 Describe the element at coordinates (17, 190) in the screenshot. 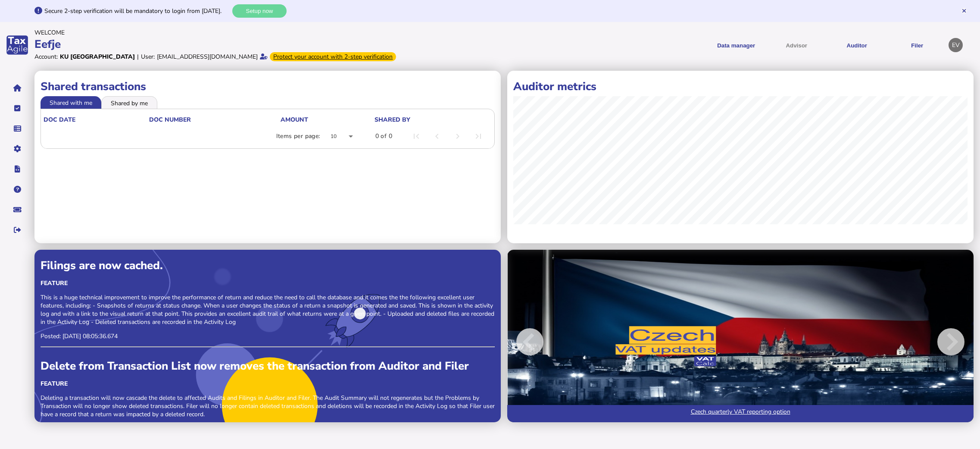

I see `button: Help pages` at that location.